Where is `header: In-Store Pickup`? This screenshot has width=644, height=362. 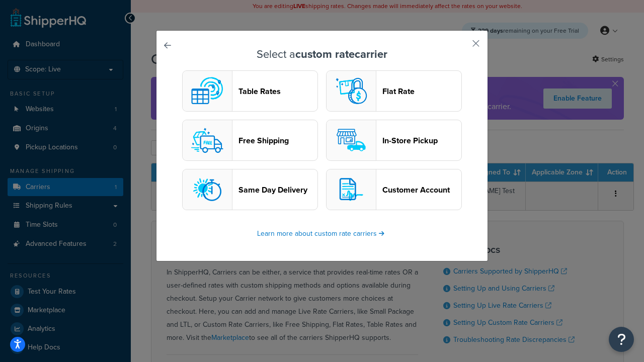 header: In-Store Pickup is located at coordinates (421, 140).